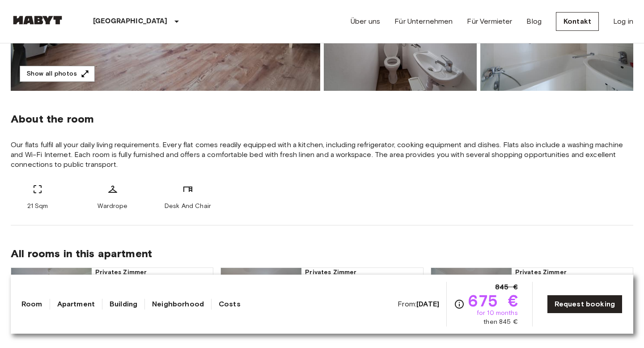  Describe the element at coordinates (178, 305) in the screenshot. I see `a: Neighborhood` at that location.